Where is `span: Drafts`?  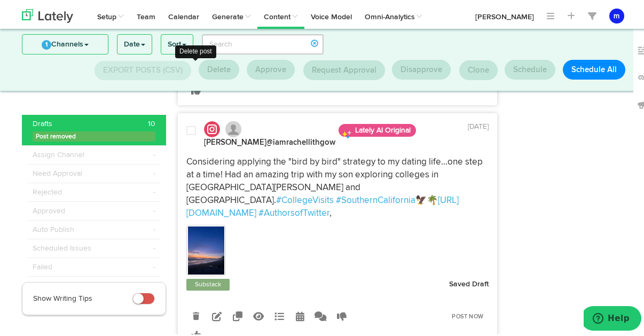
span: Drafts is located at coordinates (42, 122).